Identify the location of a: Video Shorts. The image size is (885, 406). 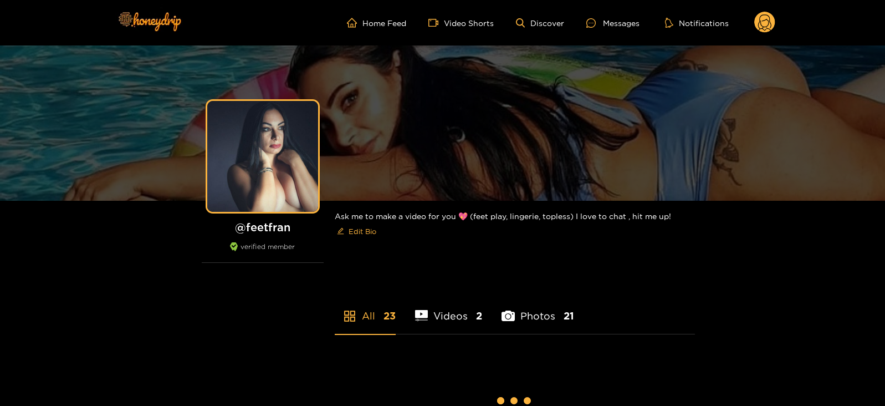
(461, 23).